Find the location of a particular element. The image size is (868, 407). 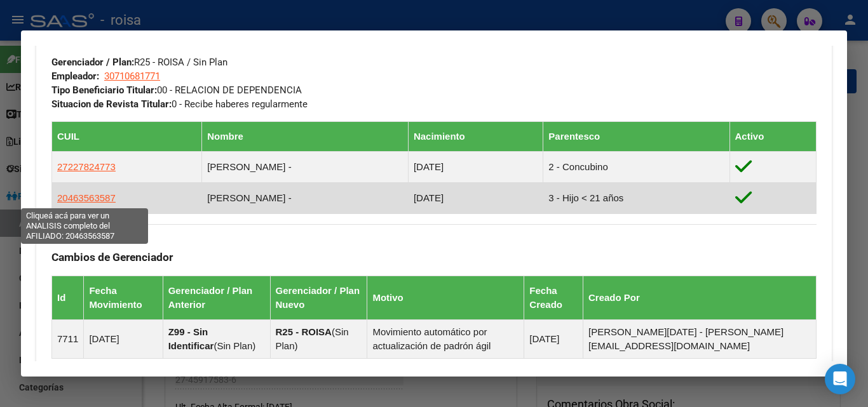

th: Fecha Movimiento is located at coordinates (123, 297).